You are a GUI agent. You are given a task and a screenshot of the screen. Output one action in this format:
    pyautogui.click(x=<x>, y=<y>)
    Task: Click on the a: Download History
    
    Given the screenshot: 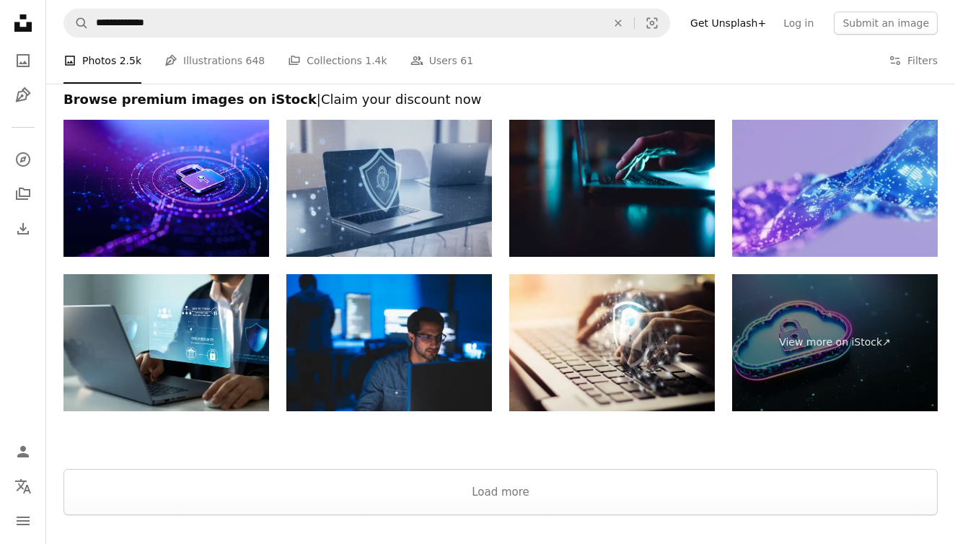 What is the action you would take?
    pyautogui.click(x=23, y=229)
    